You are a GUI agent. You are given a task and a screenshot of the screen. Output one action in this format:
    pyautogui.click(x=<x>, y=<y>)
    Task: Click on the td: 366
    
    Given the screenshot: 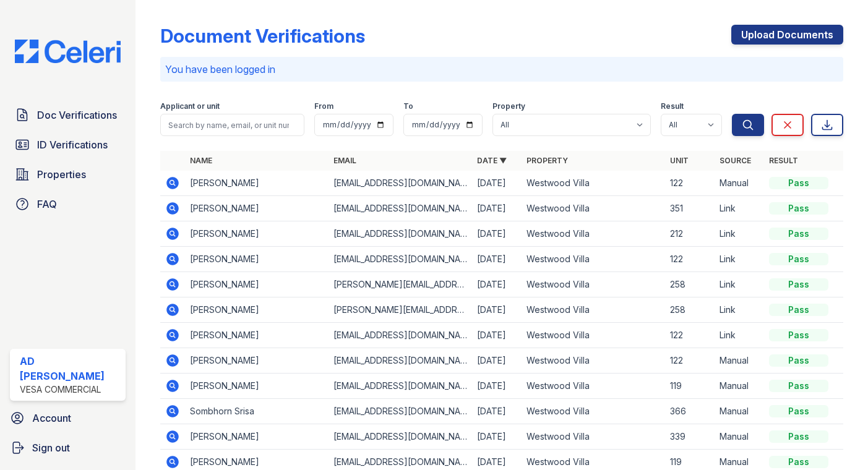 What is the action you would take?
    pyautogui.click(x=690, y=411)
    